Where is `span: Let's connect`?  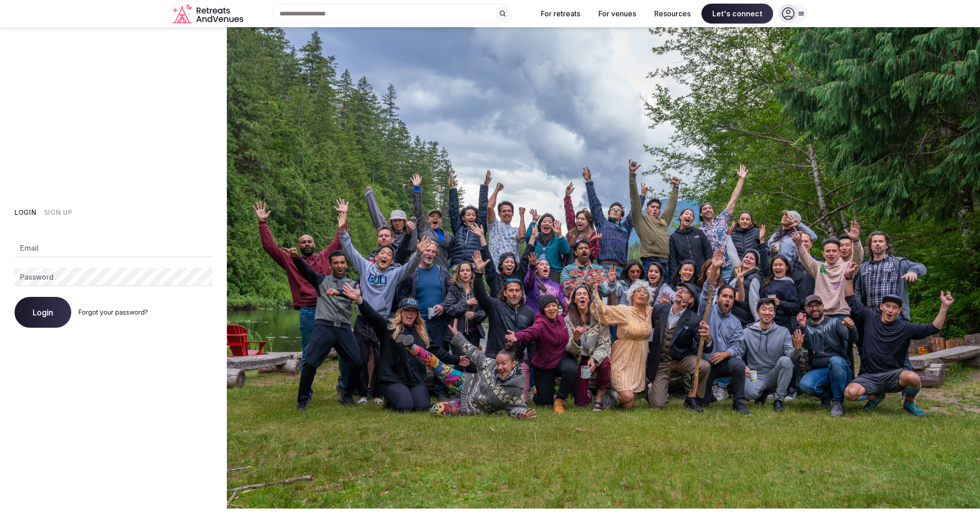 span: Let's connect is located at coordinates (737, 13).